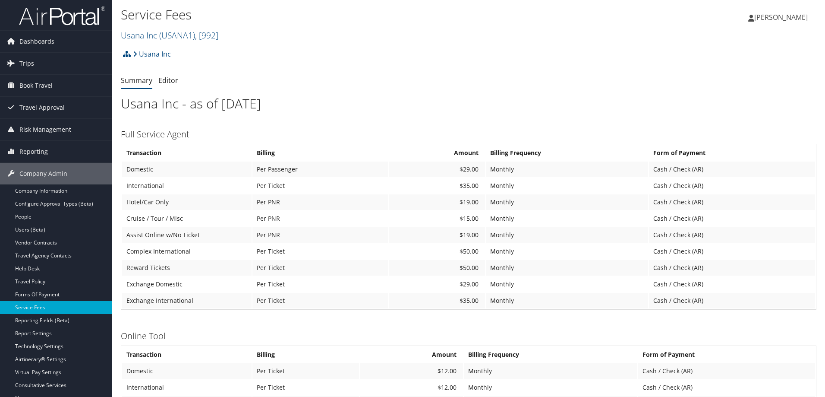 This screenshot has width=825, height=397. I want to click on td: $15.00, so click(437, 218).